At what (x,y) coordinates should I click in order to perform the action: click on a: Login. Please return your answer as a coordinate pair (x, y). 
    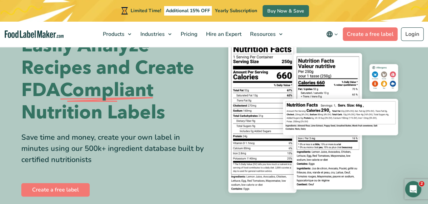
    Looking at the image, I should click on (412, 34).